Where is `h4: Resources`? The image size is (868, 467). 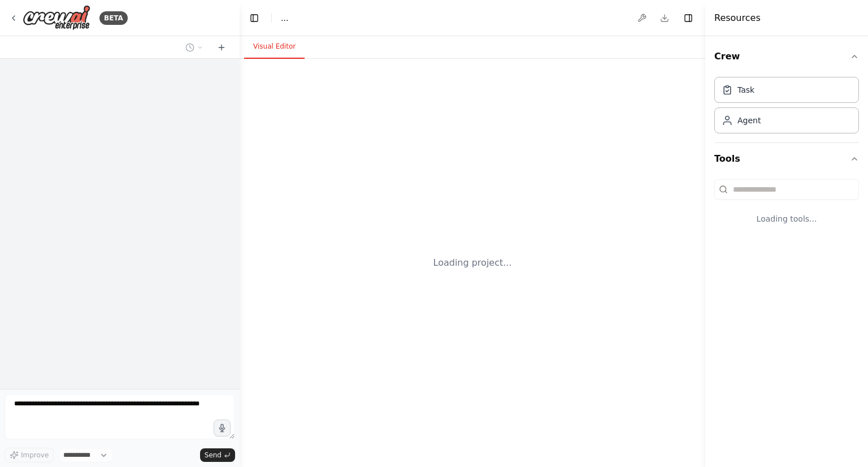
h4: Resources is located at coordinates (737, 18).